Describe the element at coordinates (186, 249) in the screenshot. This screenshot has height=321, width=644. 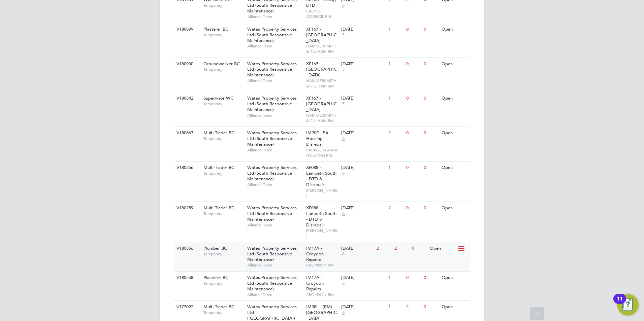
I see `div: V180556` at that location.